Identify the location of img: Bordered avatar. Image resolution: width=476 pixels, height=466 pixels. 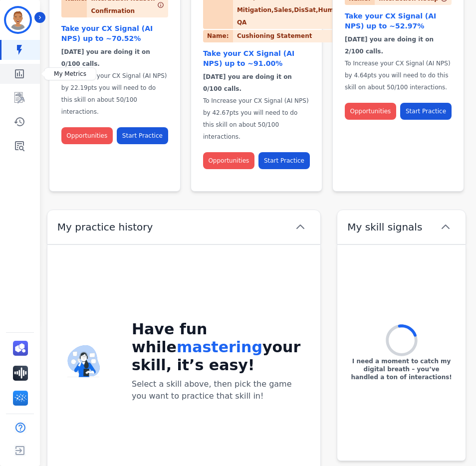
(18, 20).